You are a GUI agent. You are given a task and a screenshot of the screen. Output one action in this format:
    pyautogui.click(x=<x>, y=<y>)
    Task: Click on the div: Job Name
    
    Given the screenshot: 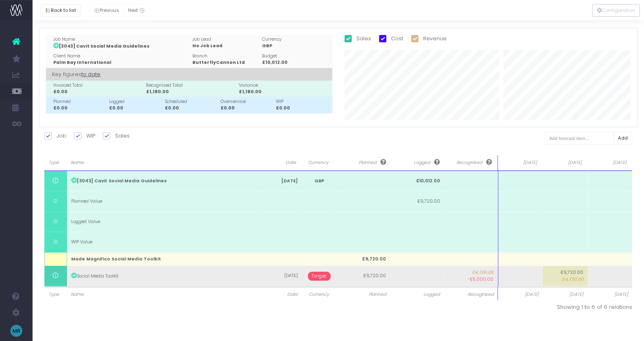 What is the action you would take?
    pyautogui.click(x=121, y=39)
    